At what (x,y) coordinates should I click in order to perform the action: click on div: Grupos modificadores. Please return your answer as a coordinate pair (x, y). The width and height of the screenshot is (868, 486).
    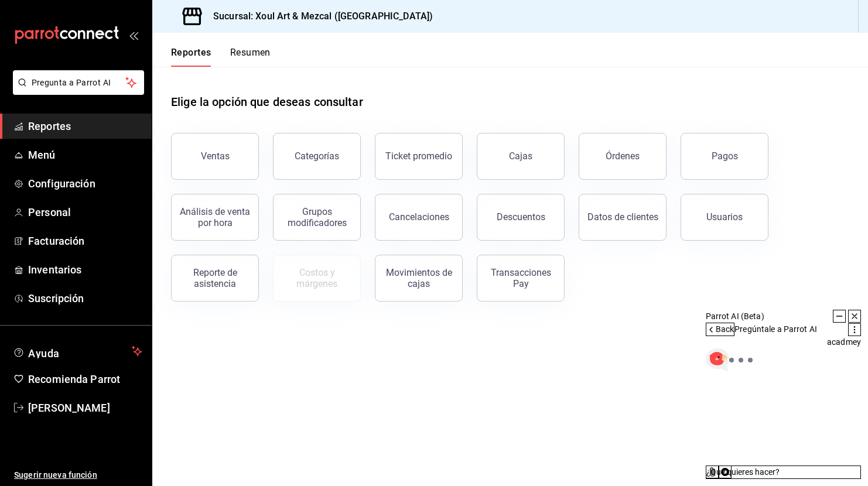
    Looking at the image, I should click on (316, 217).